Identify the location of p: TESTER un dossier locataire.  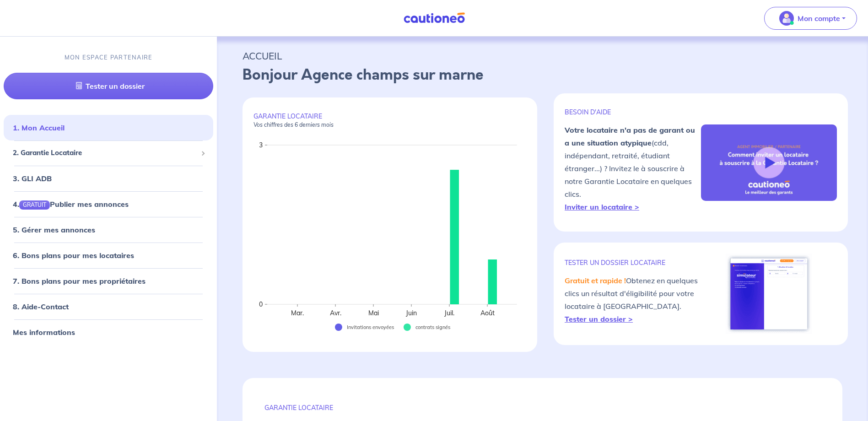
(632, 262).